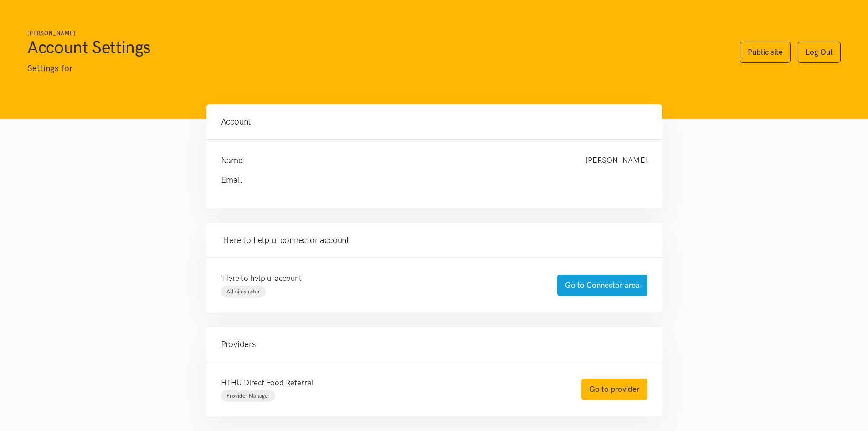  I want to click on h1: Account Settings, so click(375, 47).